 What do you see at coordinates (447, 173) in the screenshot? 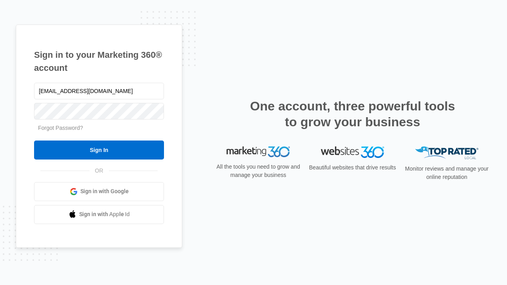
I see `p: Monitor reviews and manage your online reputation` at bounding box center [447, 173].